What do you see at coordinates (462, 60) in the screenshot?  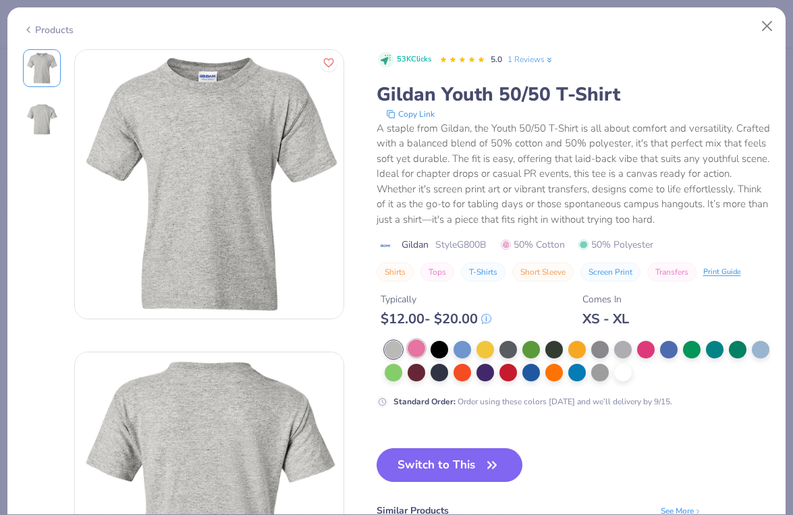 I see `div: 5.0 Stars` at bounding box center [462, 60].